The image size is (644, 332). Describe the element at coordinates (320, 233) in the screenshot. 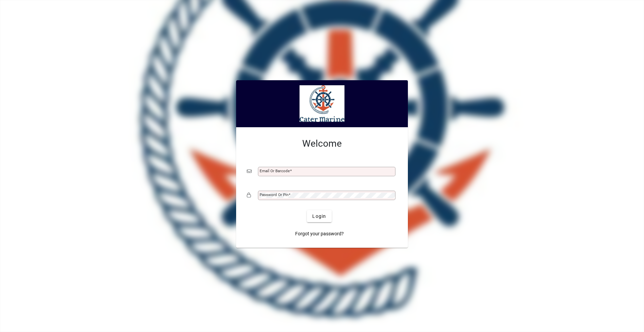

I see `a: Forgot your password?` at that location.